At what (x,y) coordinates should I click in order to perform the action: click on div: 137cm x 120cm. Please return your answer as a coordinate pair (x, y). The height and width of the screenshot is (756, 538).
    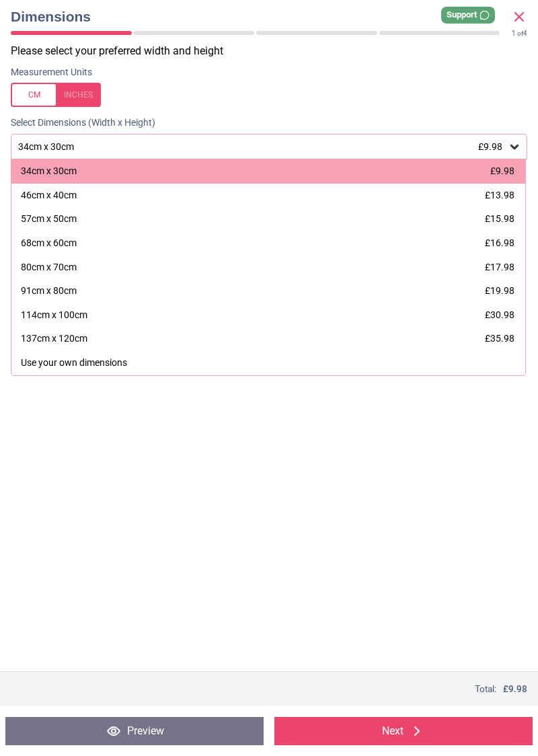
    Looking at the image, I should click on (54, 339).